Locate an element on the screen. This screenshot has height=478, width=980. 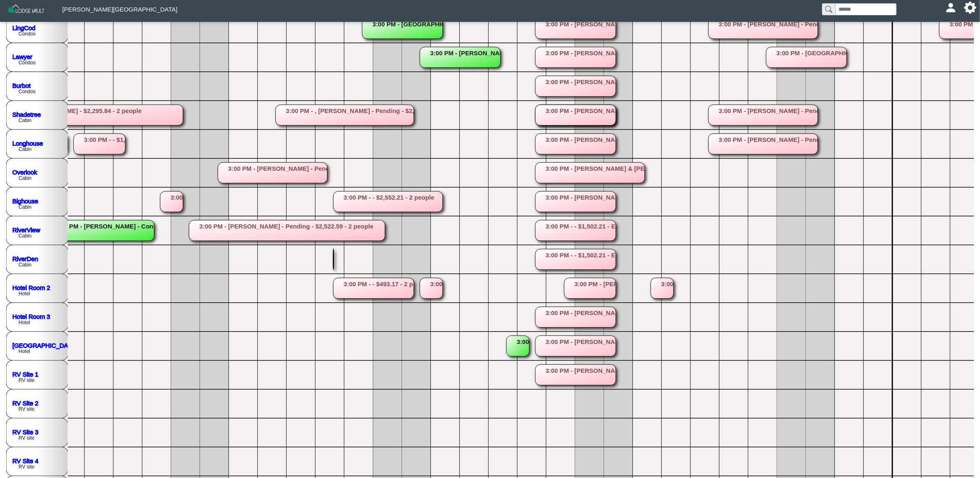
a: RV Site 3 is located at coordinates (25, 431).